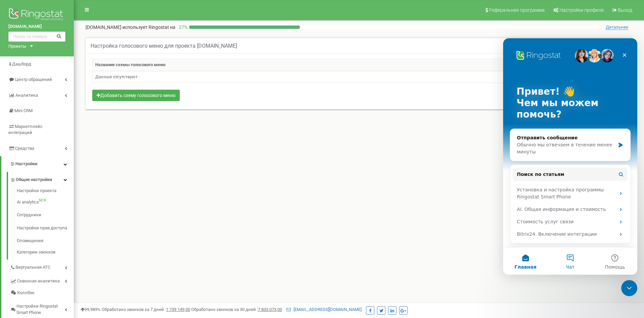 Image resolution: width=644 pixels, height=318 pixels. I want to click on span: Обработано звонков за 7 дней :, so click(146, 309).